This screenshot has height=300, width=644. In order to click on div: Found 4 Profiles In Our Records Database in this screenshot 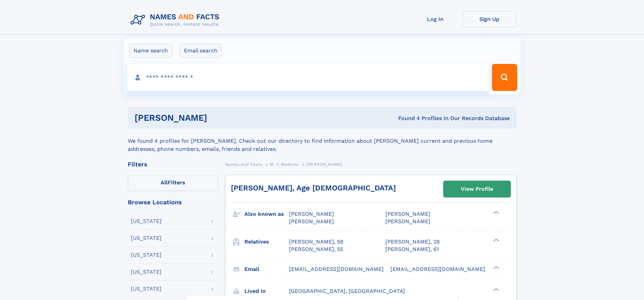, I will do `click(406, 118)`.